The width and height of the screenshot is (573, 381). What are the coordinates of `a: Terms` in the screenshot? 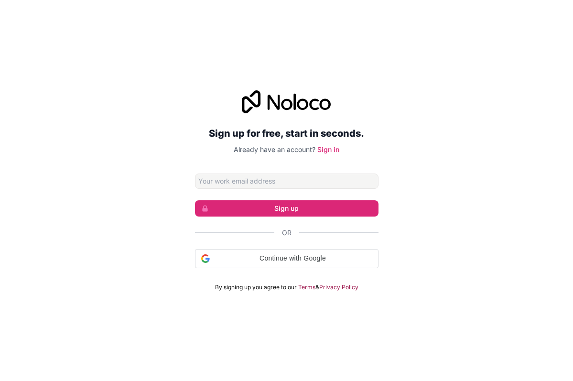 It's located at (307, 287).